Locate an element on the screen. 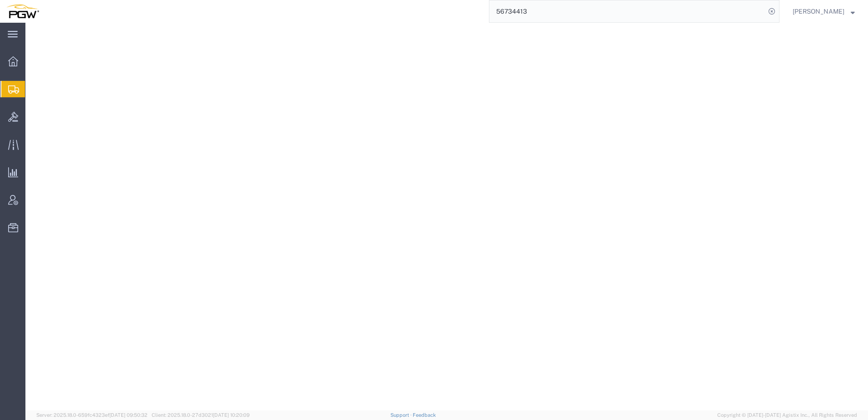  a: Support is located at coordinates (402, 415).